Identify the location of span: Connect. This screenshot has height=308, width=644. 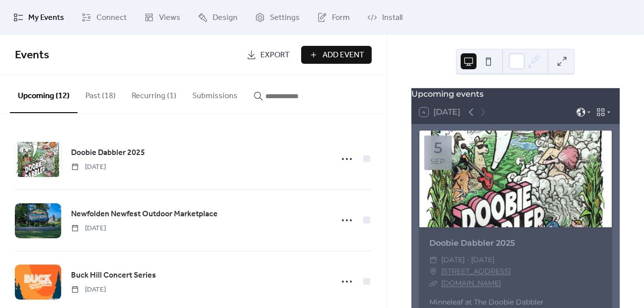
(112, 18).